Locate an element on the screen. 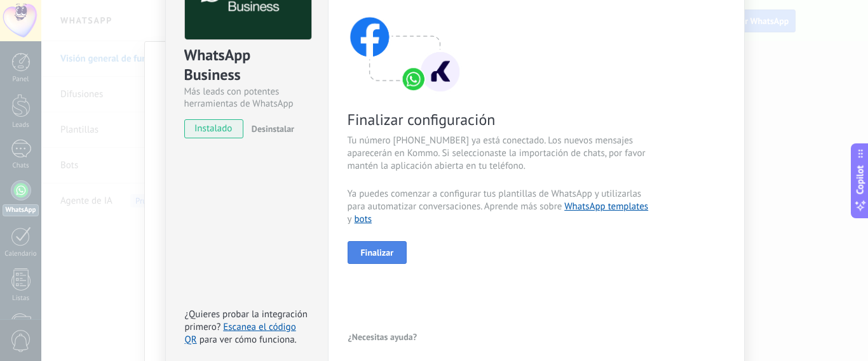 The width and height of the screenshot is (868, 361). a: WhatsApp templates is located at coordinates (606, 206).